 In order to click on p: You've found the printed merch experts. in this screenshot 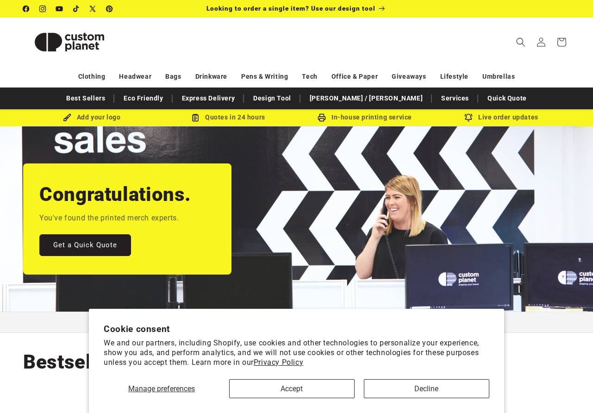, I will do `click(109, 218)`.